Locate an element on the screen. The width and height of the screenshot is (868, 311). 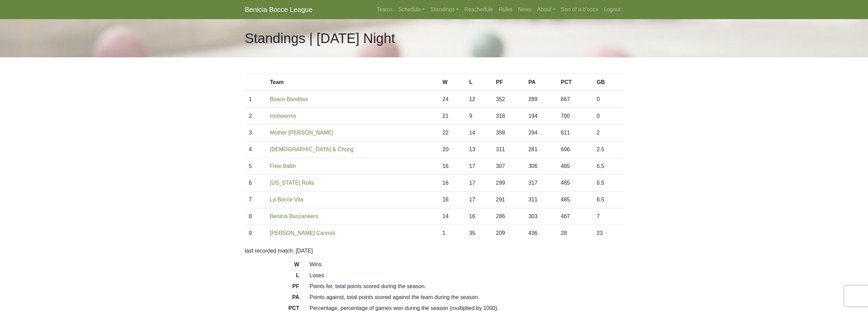
td: 22 is located at coordinates (452, 133).